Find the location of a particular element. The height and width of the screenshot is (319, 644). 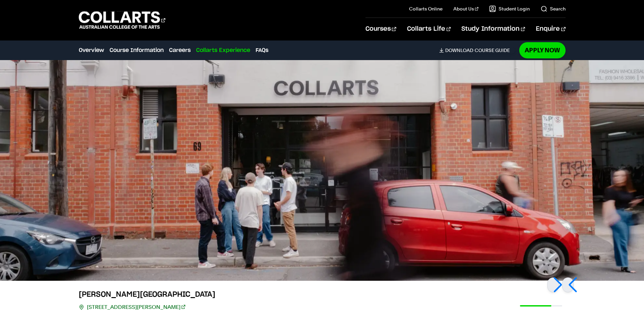

a: Student Login is located at coordinates (510, 9).